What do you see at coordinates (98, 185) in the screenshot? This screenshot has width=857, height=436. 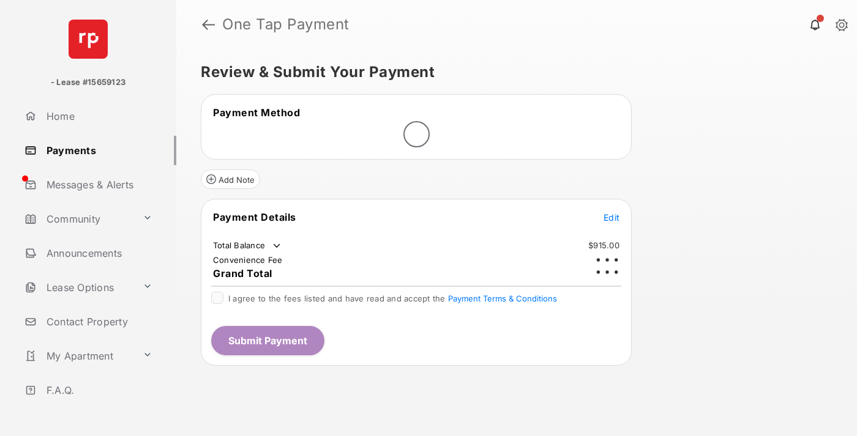 I see `a: Messages & Alerts` at bounding box center [98, 185].